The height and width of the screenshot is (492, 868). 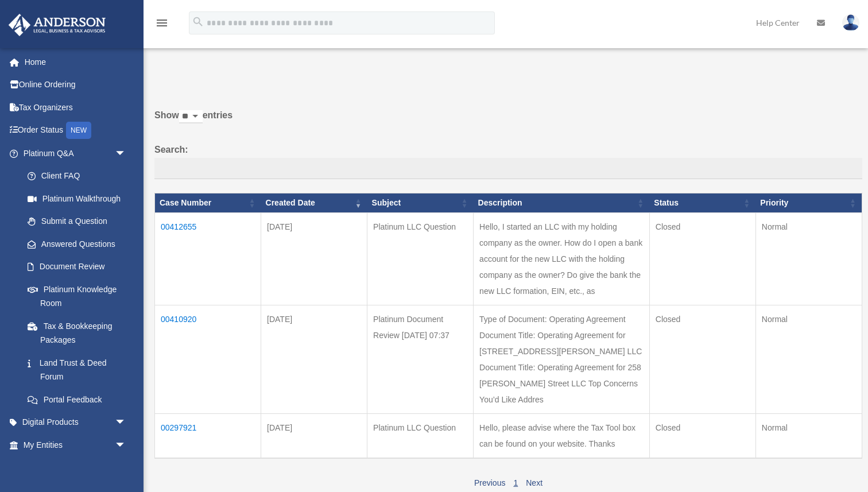 What do you see at coordinates (77, 370) in the screenshot?
I see `a: Land Trust & Deed Forum` at bounding box center [77, 370].